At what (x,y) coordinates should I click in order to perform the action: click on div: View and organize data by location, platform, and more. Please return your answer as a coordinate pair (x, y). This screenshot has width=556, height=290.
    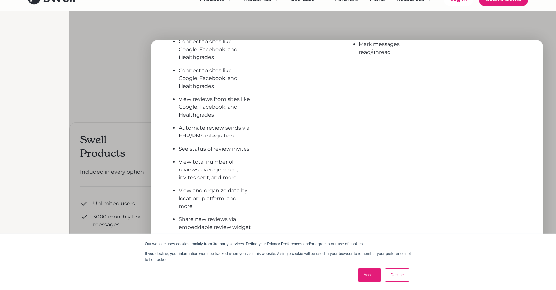
    Looking at the image, I should click on (215, 199).